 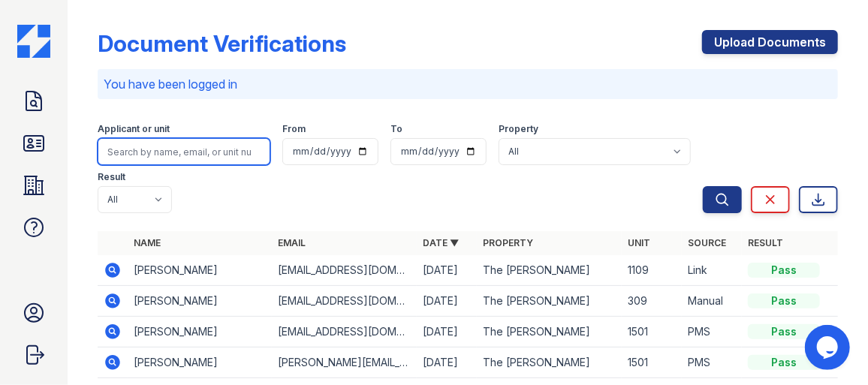 What do you see at coordinates (467, 84) in the screenshot?
I see `p: You have been logged in` at bounding box center [467, 84].